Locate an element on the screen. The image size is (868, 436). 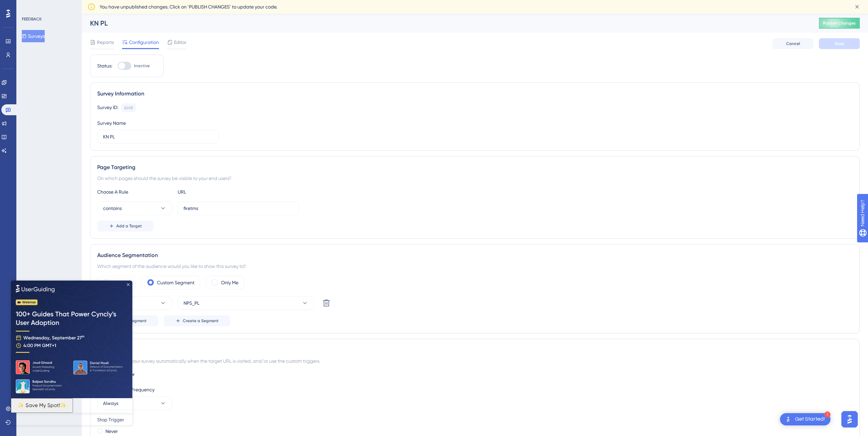
button: Surveys is located at coordinates (33, 36).